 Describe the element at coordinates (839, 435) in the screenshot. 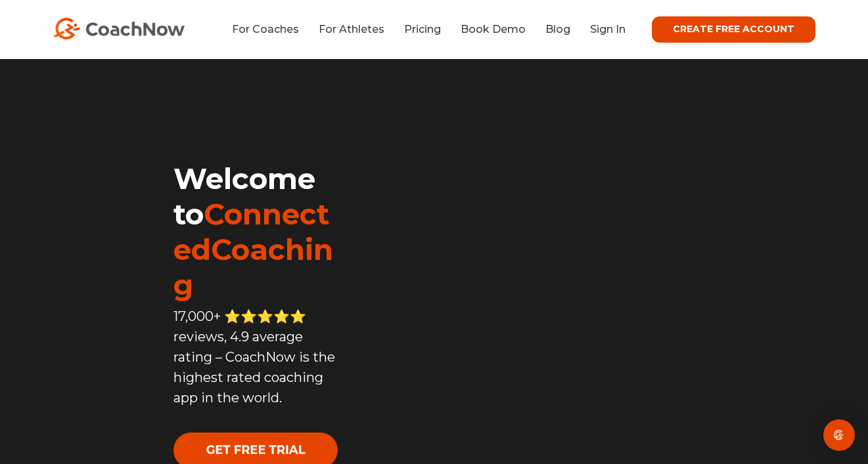

I see `div: Open Intercom Messenger` at that location.